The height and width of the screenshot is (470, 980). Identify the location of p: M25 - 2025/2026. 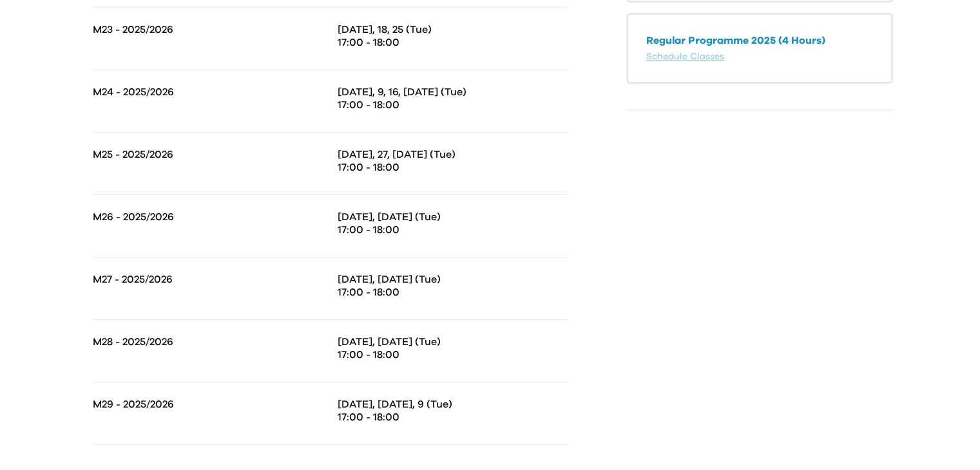
(211, 155).